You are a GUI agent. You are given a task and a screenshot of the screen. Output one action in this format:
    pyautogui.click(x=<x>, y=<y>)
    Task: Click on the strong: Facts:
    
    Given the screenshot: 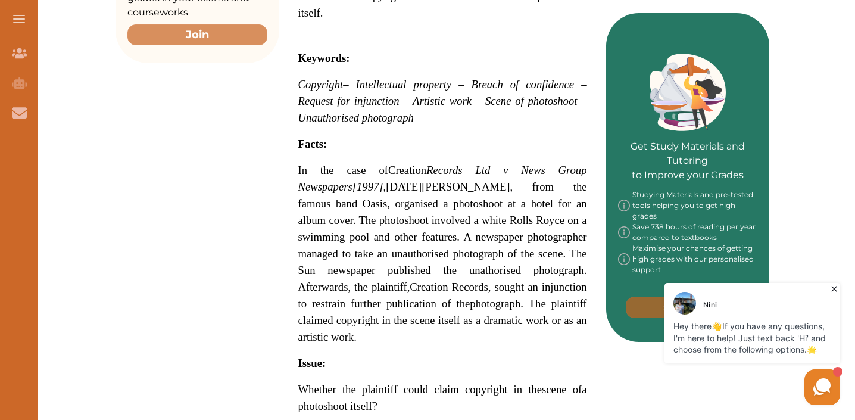 What is the action you would take?
    pyautogui.click(x=313, y=144)
    